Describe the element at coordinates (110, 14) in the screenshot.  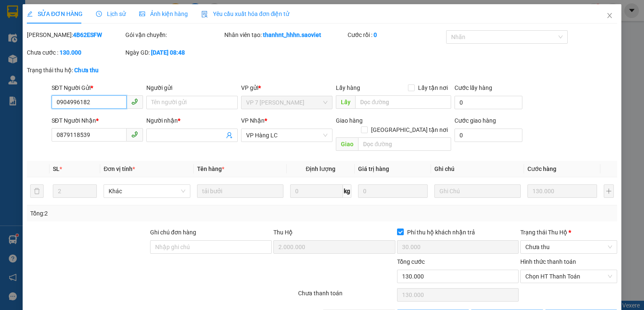
I see `span: Lịch sử` at that location.